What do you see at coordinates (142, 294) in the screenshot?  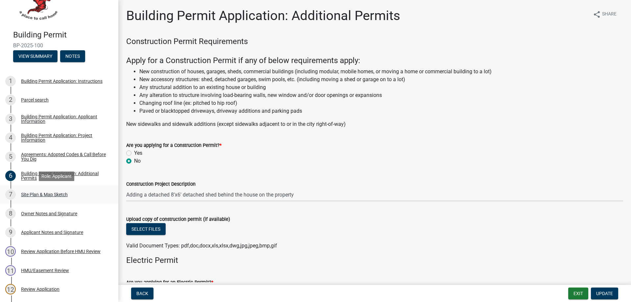 I see `span: Back` at bounding box center [142, 294].